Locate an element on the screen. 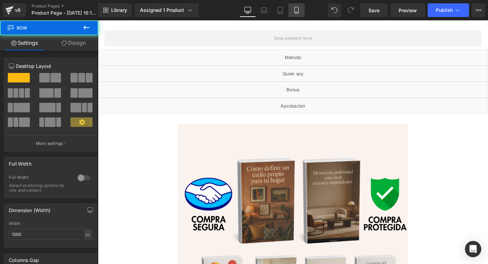 Image resolution: width=488 pixels, height=264 pixels. button: More is located at coordinates (479, 10).